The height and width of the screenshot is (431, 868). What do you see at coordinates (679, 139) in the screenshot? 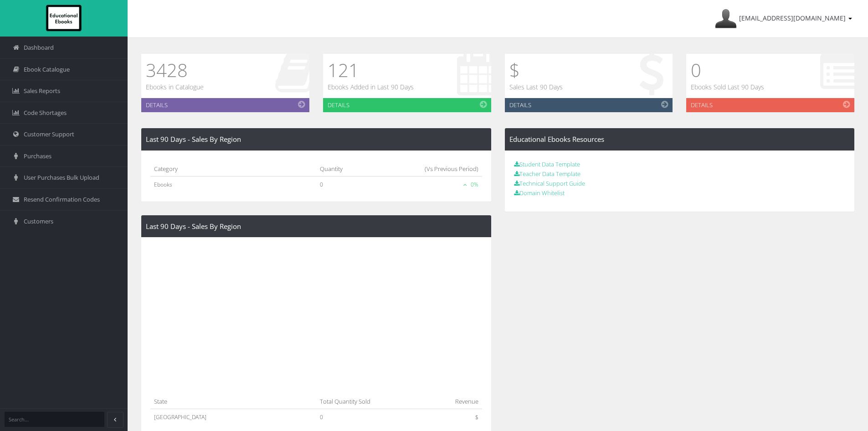
I see `h4: Educational Ebooks Resources` at bounding box center [679, 139].